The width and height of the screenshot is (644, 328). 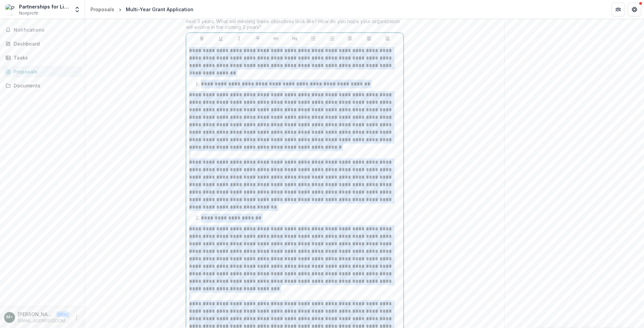 I want to click on button: Strike, so click(x=258, y=38).